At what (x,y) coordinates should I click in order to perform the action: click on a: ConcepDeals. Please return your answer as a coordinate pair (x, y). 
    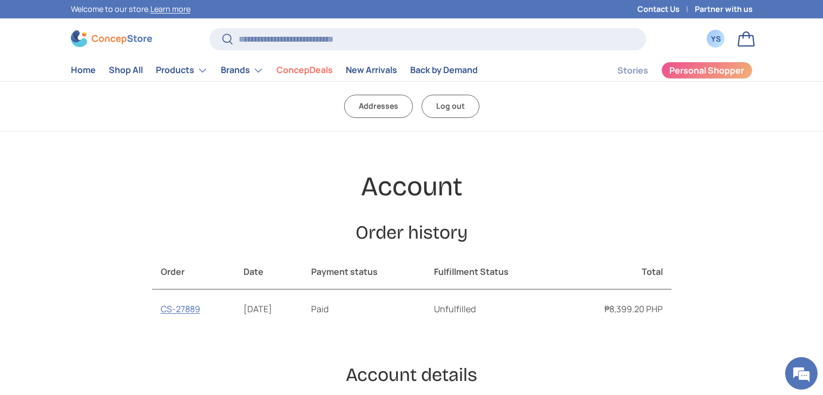
    Looking at the image, I should click on (305, 70).